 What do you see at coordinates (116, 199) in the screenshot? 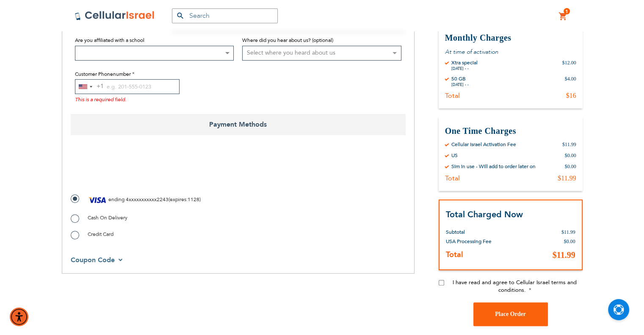
I see `span: ending` at bounding box center [116, 199].